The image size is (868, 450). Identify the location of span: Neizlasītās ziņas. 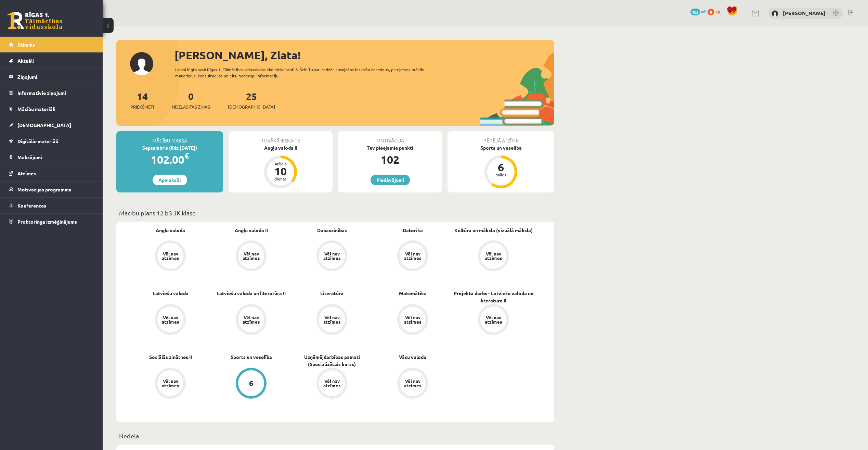
(191, 106).